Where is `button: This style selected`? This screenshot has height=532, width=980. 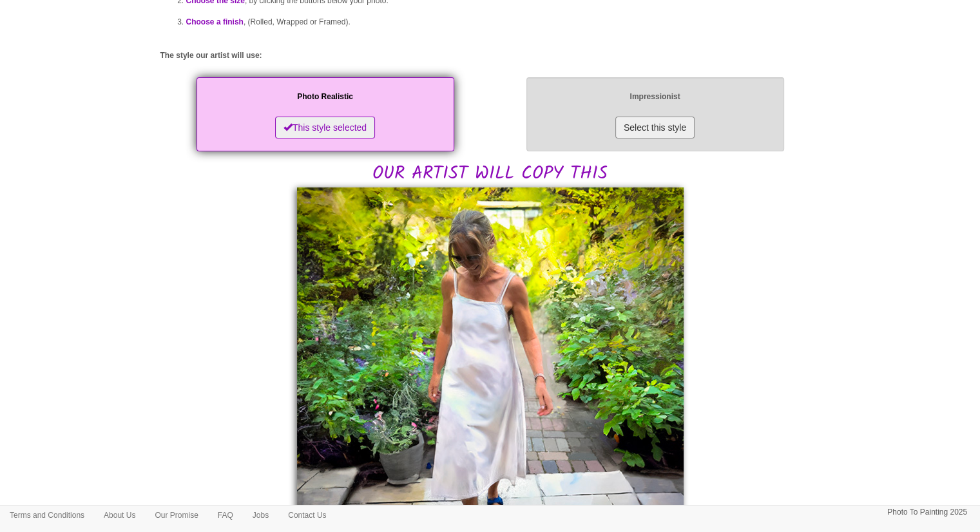 button: This style selected is located at coordinates (325, 127).